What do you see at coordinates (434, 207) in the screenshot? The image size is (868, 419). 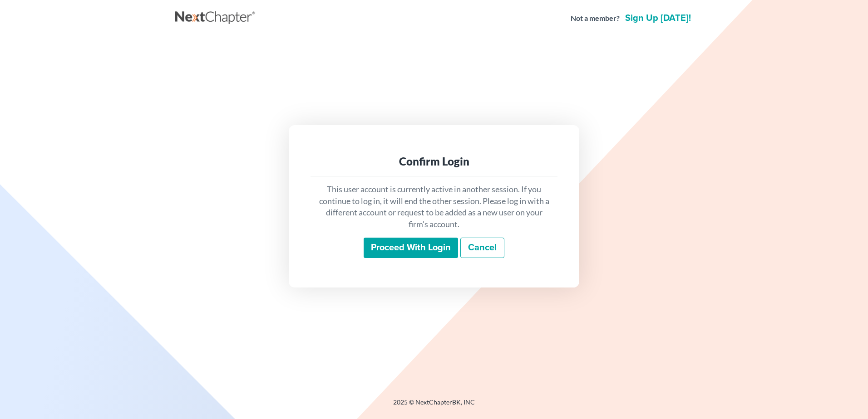 I see `p: This user account is currently active in another session. If you continue to log in, it will end ...` at bounding box center [434, 207].